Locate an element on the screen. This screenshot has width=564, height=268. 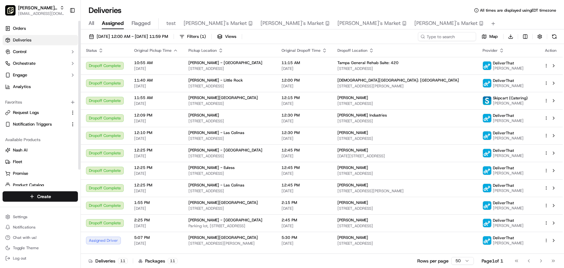
span: 12:10 PM is located at coordinates (156, 133).